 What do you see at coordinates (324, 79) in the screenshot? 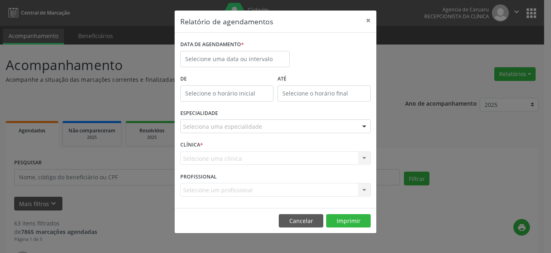
I see `label: ATÉ` at bounding box center [324, 79].